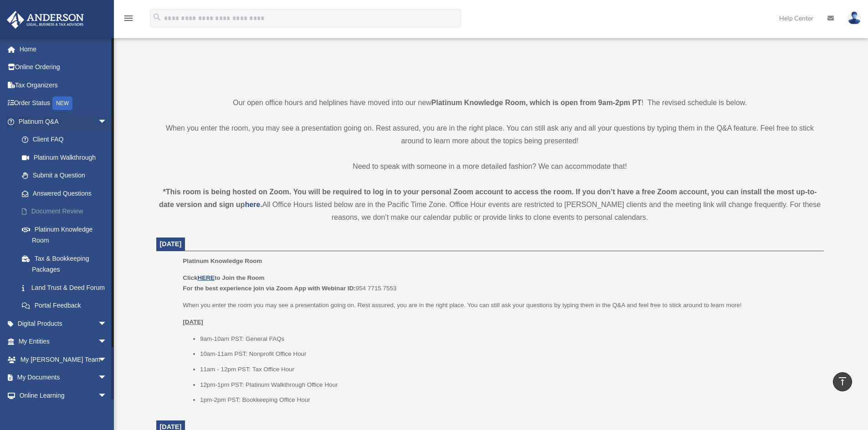  I want to click on div: NEW, so click(62, 103).